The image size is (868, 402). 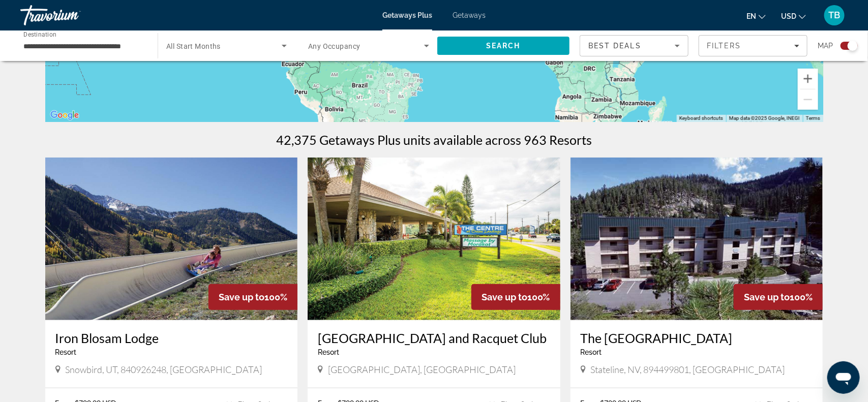 I want to click on img: Google, so click(x=65, y=115).